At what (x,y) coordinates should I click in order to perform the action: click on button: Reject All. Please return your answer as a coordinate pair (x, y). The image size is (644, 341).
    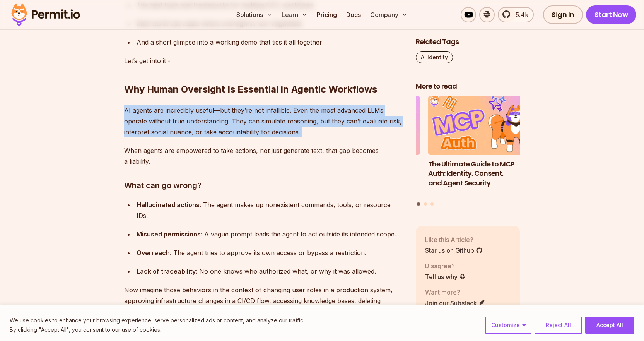
    Looking at the image, I should click on (558, 325).